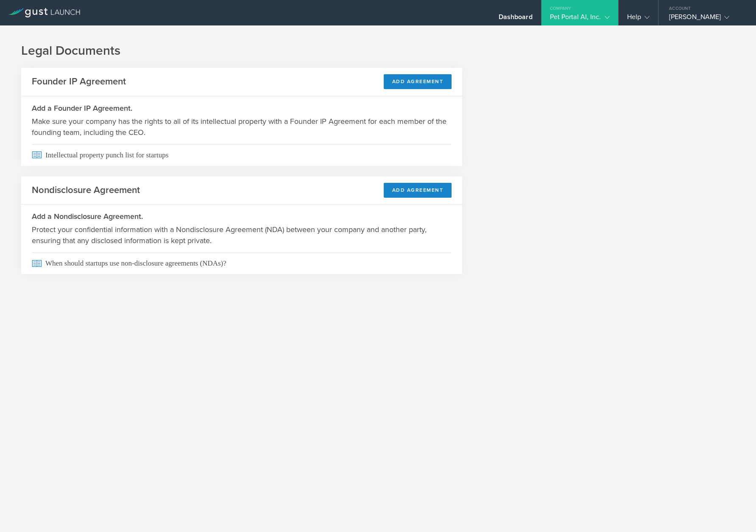 This screenshot has height=532, width=756. I want to click on a: When should startups use non-disclosure agreements (NDAs)?, so click(242, 263).